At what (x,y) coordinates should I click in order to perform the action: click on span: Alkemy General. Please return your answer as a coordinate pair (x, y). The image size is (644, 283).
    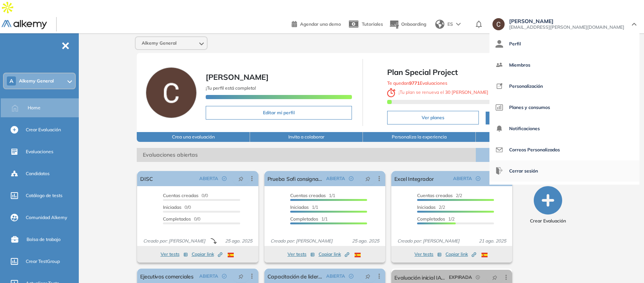
    Looking at the image, I should click on (36, 81).